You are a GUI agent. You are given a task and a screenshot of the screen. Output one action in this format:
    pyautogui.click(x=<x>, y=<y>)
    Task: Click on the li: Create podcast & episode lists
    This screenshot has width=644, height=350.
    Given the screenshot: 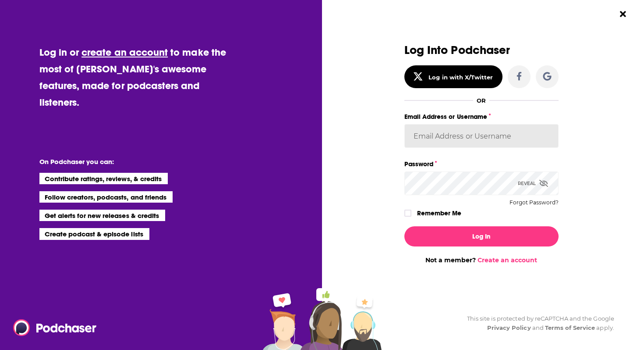 What is the action you would take?
    pyautogui.click(x=94, y=234)
    